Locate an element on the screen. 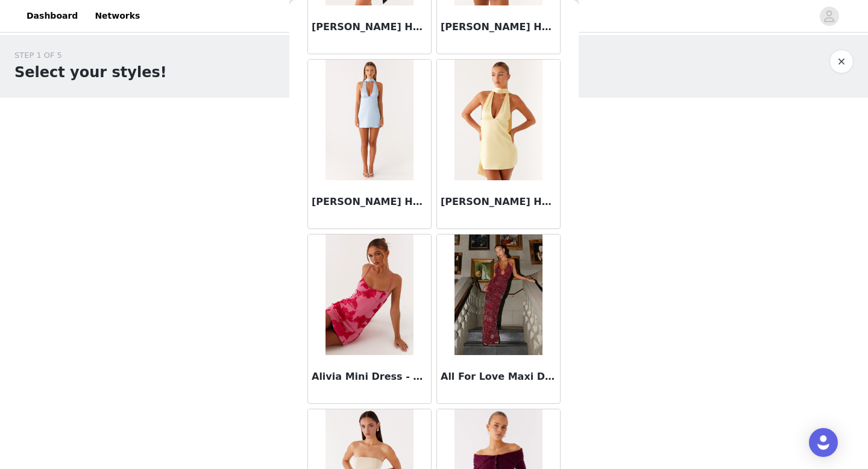 The width and height of the screenshot is (868, 469). img: All For Love Maxi Dress - Burgundy is located at coordinates (498, 295).